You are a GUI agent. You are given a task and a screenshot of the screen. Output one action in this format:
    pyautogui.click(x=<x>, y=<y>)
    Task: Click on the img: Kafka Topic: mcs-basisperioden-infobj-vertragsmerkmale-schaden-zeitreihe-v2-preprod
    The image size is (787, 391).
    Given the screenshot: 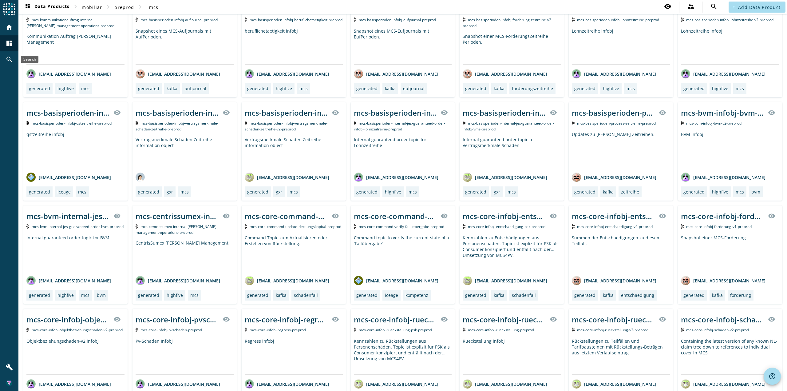 What is the action you would take?
    pyautogui.click(x=246, y=123)
    